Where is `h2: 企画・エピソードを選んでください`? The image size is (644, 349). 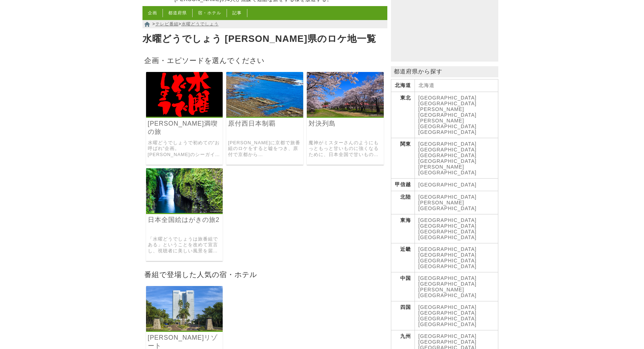 h2: 企画・エピソードを選んでください is located at coordinates (265, 60).